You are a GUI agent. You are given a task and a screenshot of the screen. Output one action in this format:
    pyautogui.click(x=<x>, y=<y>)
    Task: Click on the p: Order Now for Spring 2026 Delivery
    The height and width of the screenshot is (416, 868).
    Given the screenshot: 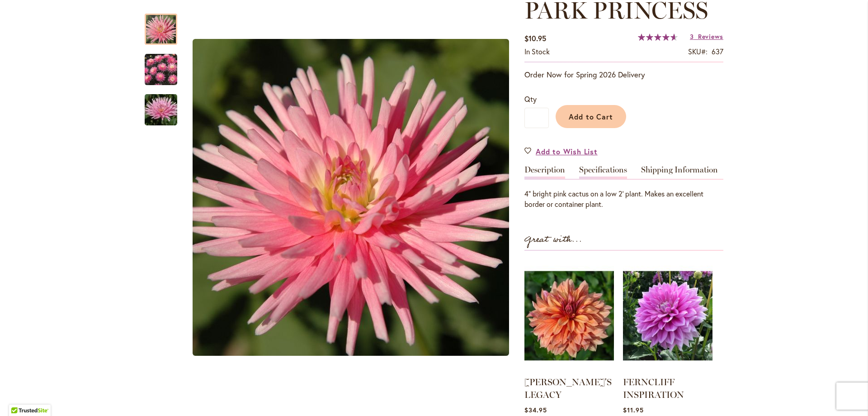 What is the action you would take?
    pyautogui.click(x=624, y=75)
    